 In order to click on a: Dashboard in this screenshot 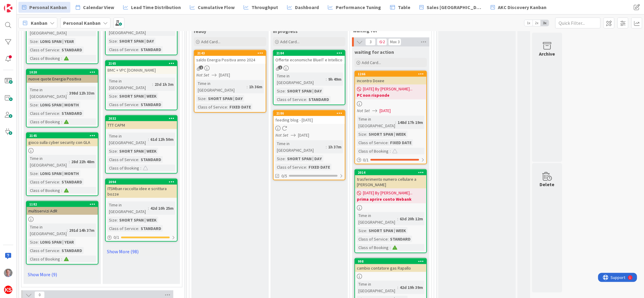, I will do `click(303, 7)`.